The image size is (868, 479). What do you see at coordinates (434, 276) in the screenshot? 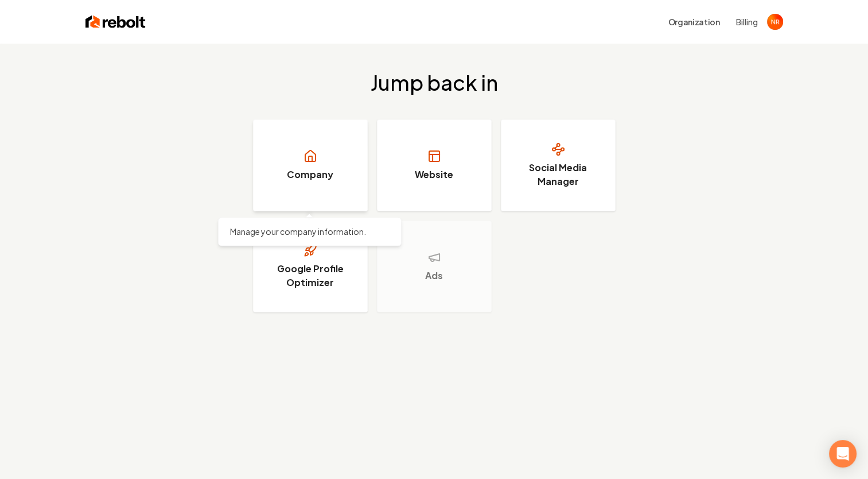
I see `h3: Ads` at bounding box center [434, 276].